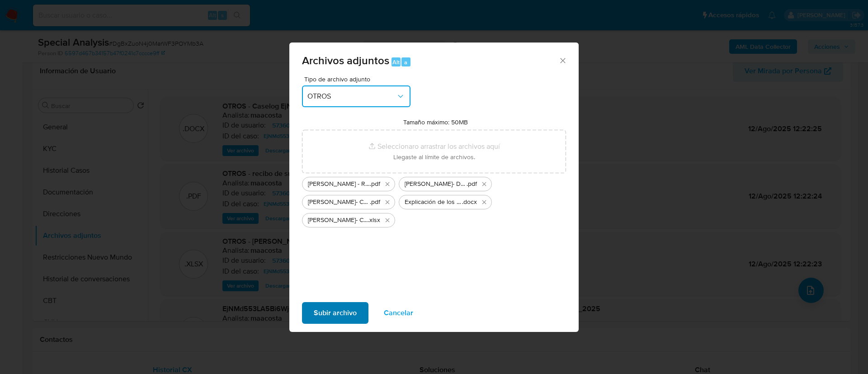  I want to click on span: Archivos adjuntos, so click(346, 61).